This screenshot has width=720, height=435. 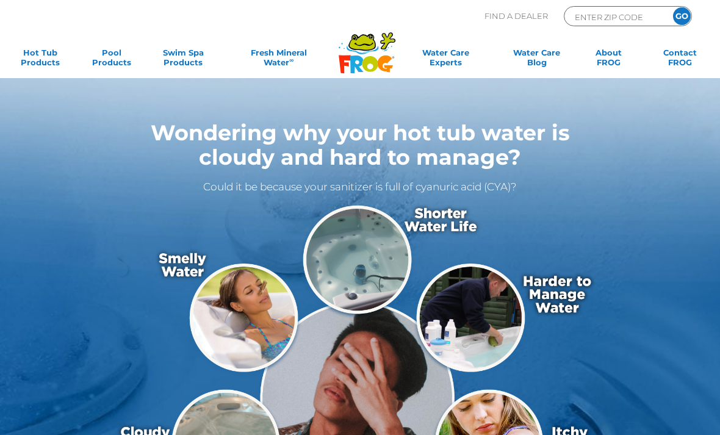 What do you see at coordinates (40, 60) in the screenshot?
I see `a: Hot TubProducts` at bounding box center [40, 60].